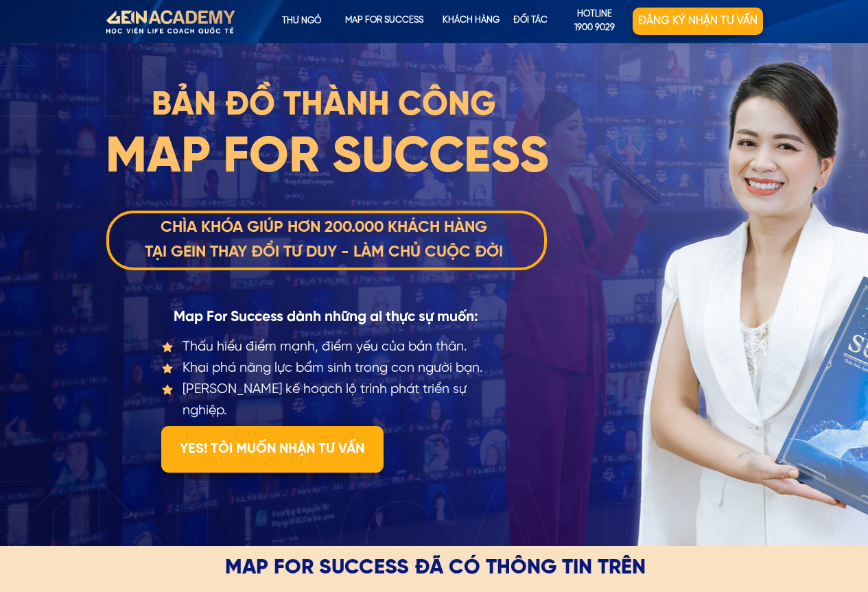  What do you see at coordinates (325, 317) in the screenshot?
I see `h3: Map For Success dành những ai thực sự muốn:` at bounding box center [325, 317].